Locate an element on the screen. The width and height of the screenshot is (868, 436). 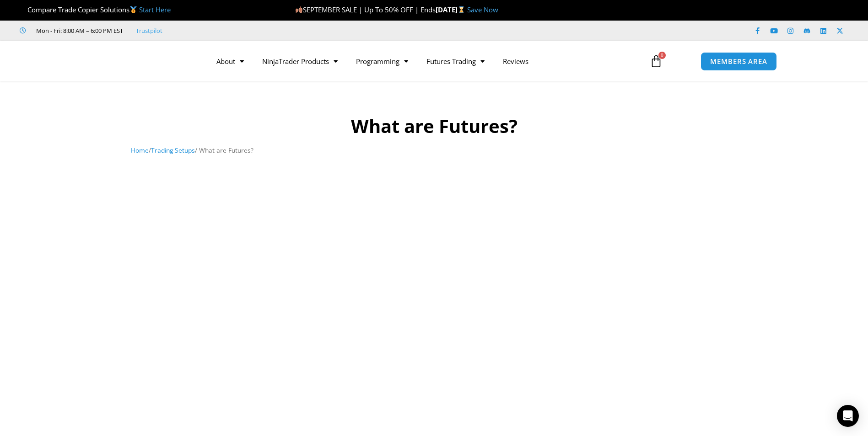
h1: What are Futures? is located at coordinates (434, 126).